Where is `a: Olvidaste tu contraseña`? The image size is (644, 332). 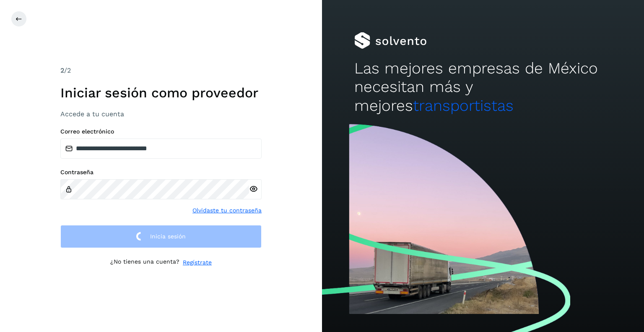 a: Olvidaste tu contraseña is located at coordinates (227, 210).